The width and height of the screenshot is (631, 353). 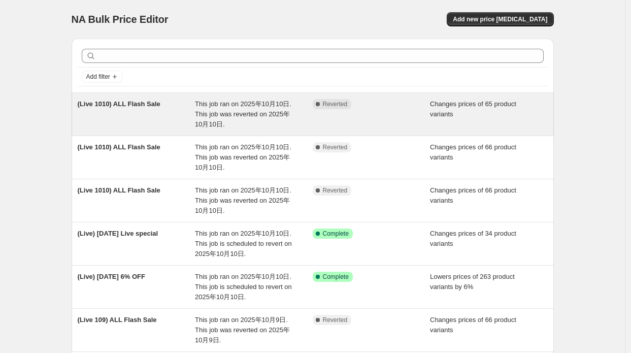 I want to click on span: (Live 109) ALL Flash Sale, so click(x=117, y=319).